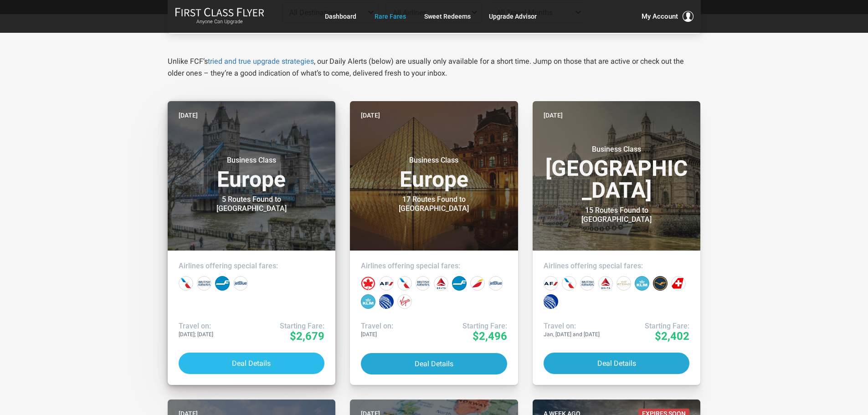 This screenshot has width=868, height=415. I want to click on button: My Account, so click(668, 17).